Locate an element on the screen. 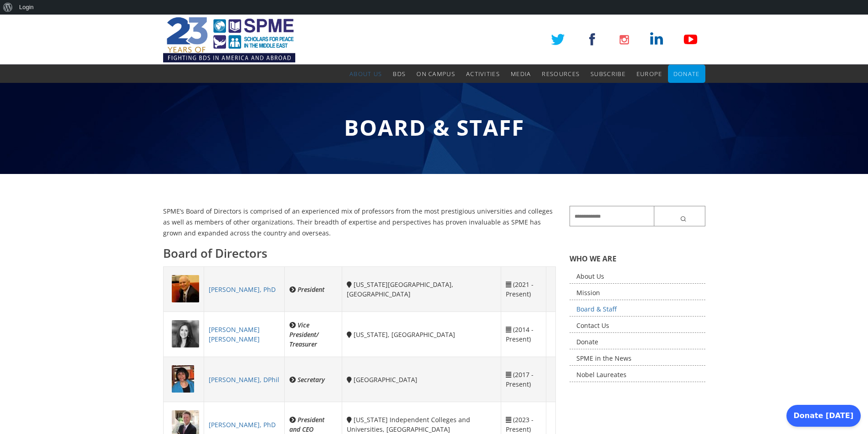 Image resolution: width=868 pixels, height=434 pixels. span: BDS is located at coordinates (399, 74).